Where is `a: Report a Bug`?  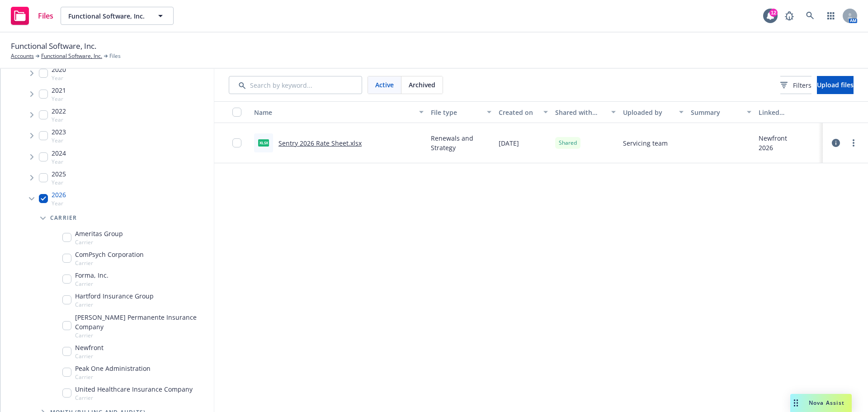 a: Report a Bug is located at coordinates (790, 16).